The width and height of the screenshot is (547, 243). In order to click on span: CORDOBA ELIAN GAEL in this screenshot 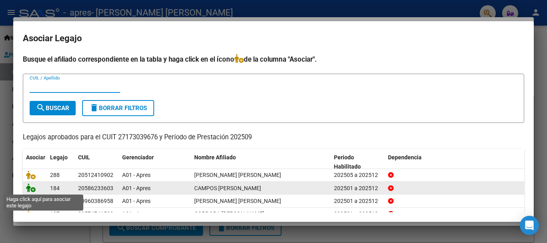, I will do `click(229, 214)`.